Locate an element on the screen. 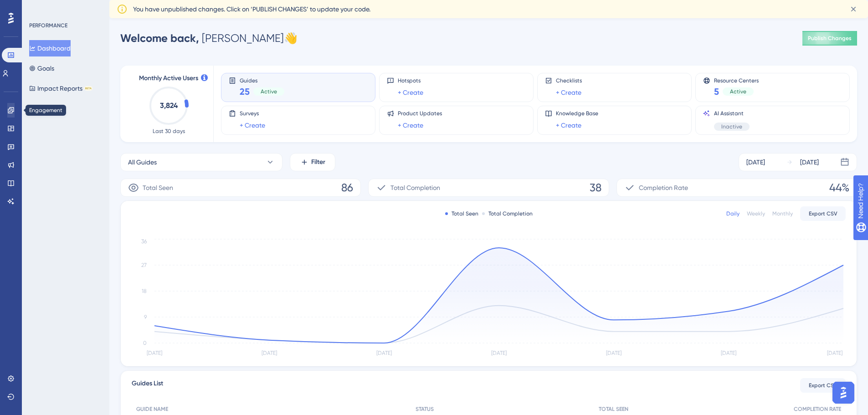 The height and width of the screenshot is (415, 868). div: Weekly is located at coordinates (756, 214).